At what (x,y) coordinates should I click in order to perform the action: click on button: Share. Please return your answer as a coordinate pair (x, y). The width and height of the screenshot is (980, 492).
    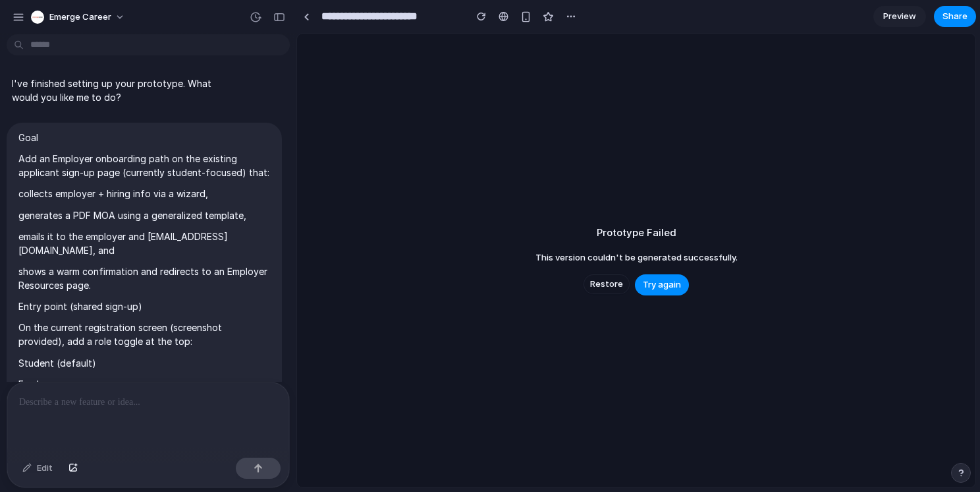
    Looking at the image, I should click on (955, 17).